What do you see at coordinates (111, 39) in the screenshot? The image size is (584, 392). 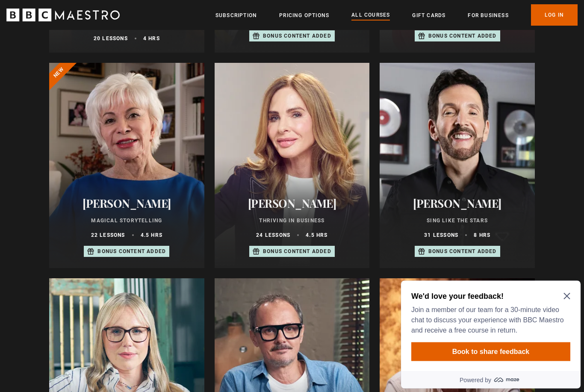 I see `p: 20 lessons` at bounding box center [111, 39].